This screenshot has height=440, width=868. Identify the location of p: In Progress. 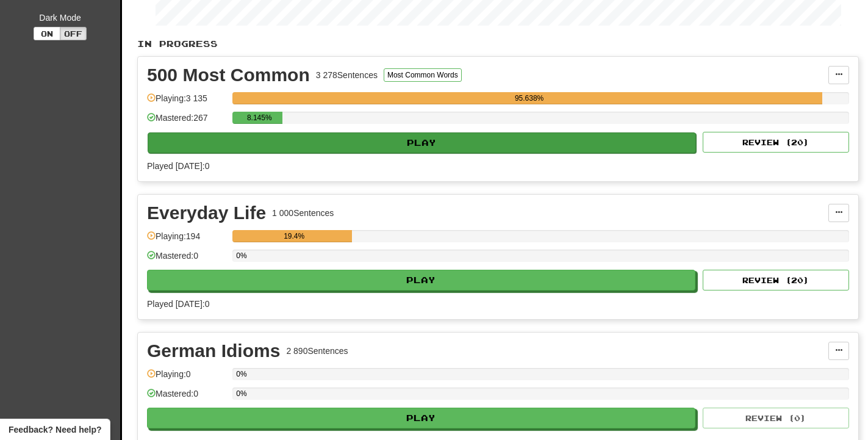
(497, 44).